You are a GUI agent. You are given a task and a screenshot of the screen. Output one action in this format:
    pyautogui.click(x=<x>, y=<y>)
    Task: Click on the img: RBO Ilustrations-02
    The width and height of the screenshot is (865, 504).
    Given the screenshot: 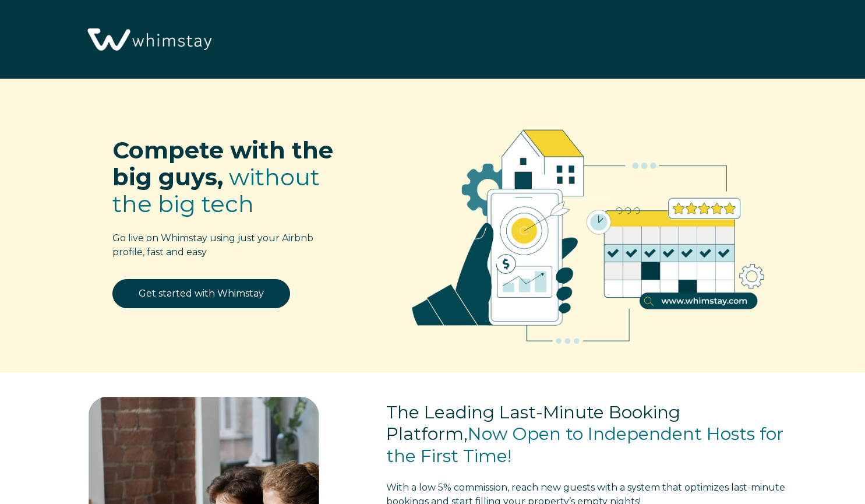 What is the action you would take?
    pyautogui.click(x=588, y=231)
    